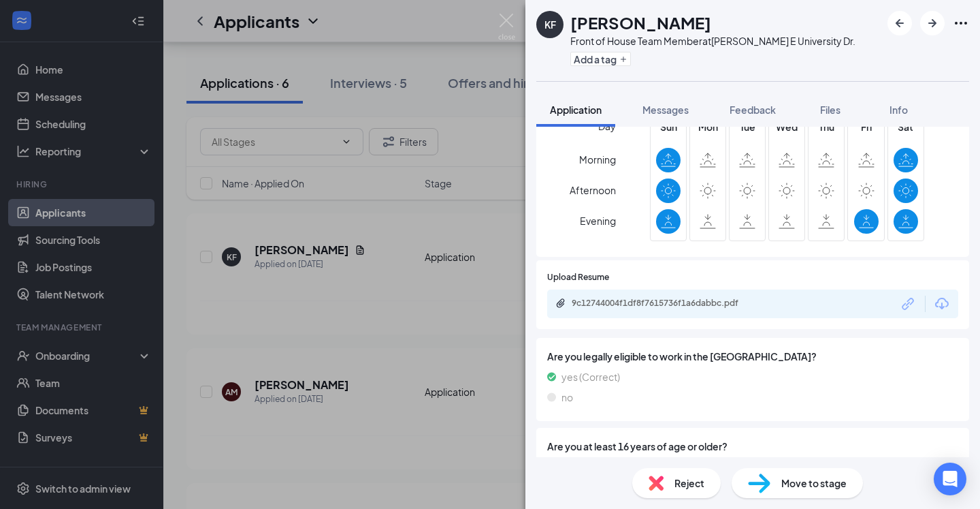 This screenshot has width=980, height=509. Describe the element at coordinates (667, 303) in the screenshot. I see `div: 9c12744004f1df8f7615736f1a6dabbc.pdf` at that location.